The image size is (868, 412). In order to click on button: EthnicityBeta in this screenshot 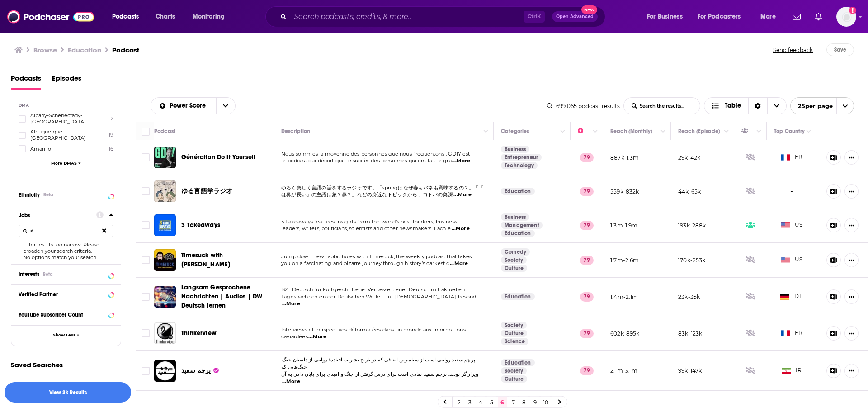, I will do `click(66, 194)`.